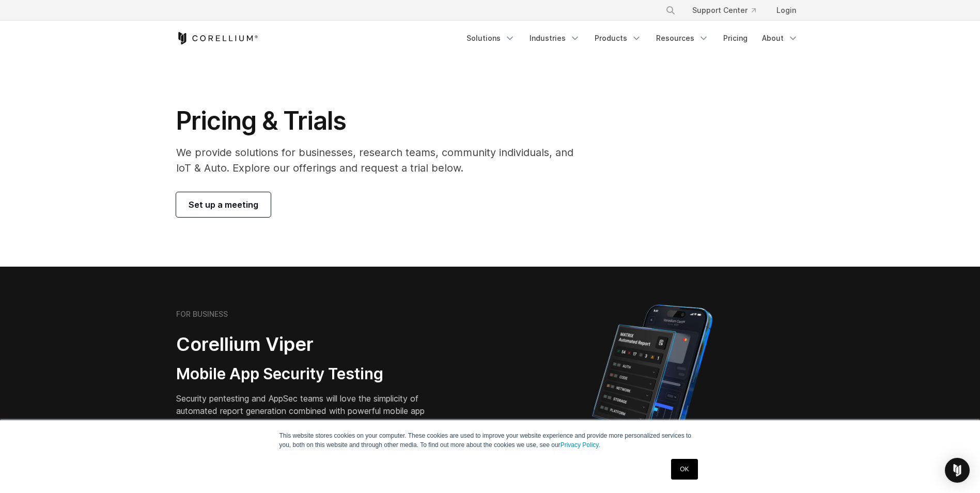  What do you see at coordinates (382, 121) in the screenshot?
I see `h1: Pricing & Trials` at bounding box center [382, 121].